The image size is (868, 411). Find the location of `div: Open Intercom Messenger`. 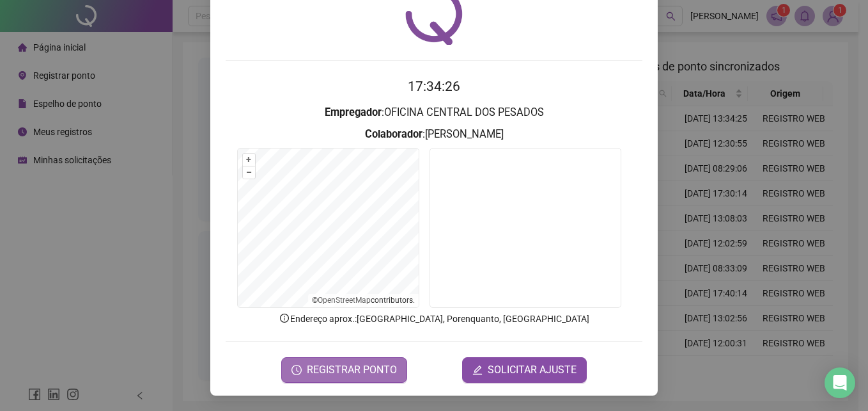

div: Open Intercom Messenger is located at coordinates (840, 383).